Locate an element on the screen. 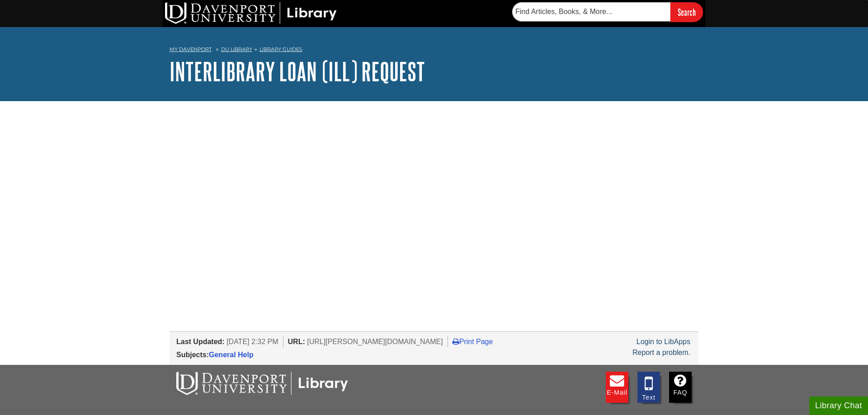 The width and height of the screenshot is (868, 415). a: Interlibrary Loan (ILL) Request is located at coordinates (297, 72).